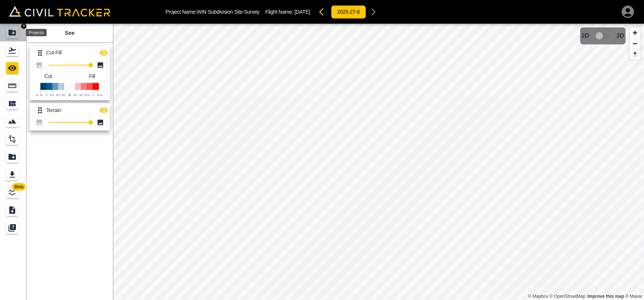 The width and height of the screenshot is (644, 300). What do you see at coordinates (620, 36) in the screenshot?
I see `span: 3D` at bounding box center [620, 36].